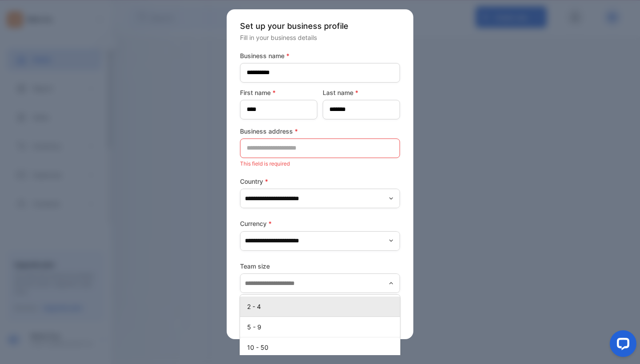  What do you see at coordinates (361, 92) in the screenshot?
I see `label: Last name` at bounding box center [361, 92].